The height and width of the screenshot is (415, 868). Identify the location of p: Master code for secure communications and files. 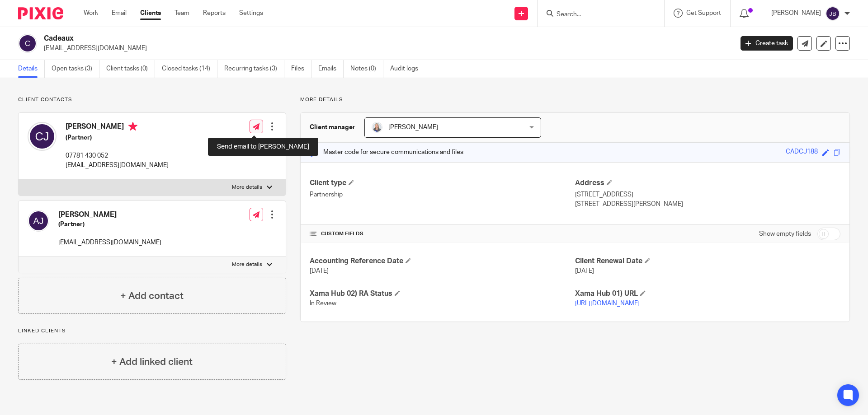
(385, 153).